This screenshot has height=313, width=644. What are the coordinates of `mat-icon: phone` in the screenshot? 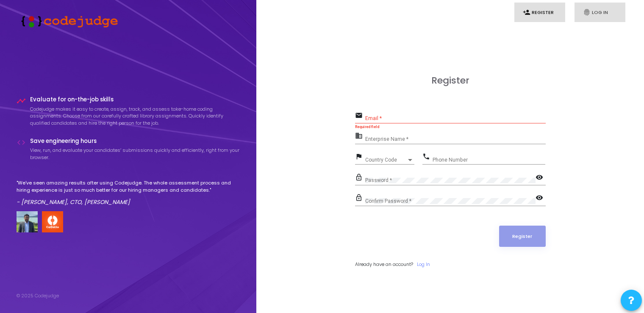 It's located at (428, 157).